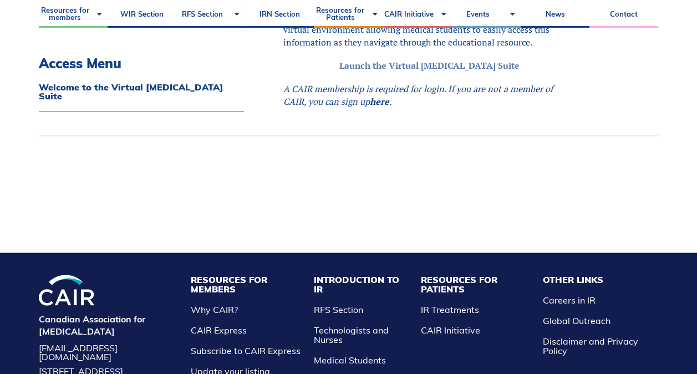 The height and width of the screenshot is (374, 697). I want to click on h3: Access Menu, so click(141, 63).